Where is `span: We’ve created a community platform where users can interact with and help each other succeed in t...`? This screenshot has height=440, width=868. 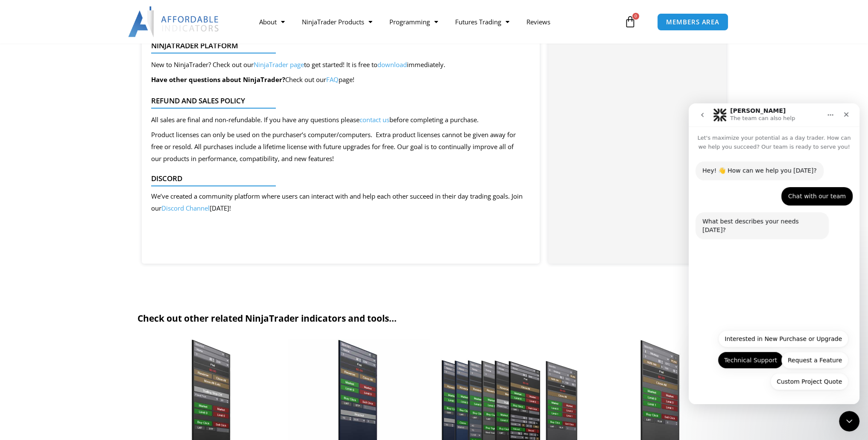 span: We’ve created a community platform where users can interact with and help each other succeed in t... is located at coordinates (337, 202).